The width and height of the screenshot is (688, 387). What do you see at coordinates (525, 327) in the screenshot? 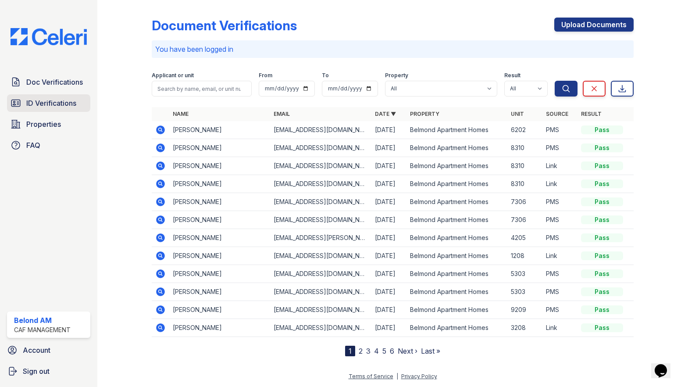
I see `td: 3208` at bounding box center [525, 327].